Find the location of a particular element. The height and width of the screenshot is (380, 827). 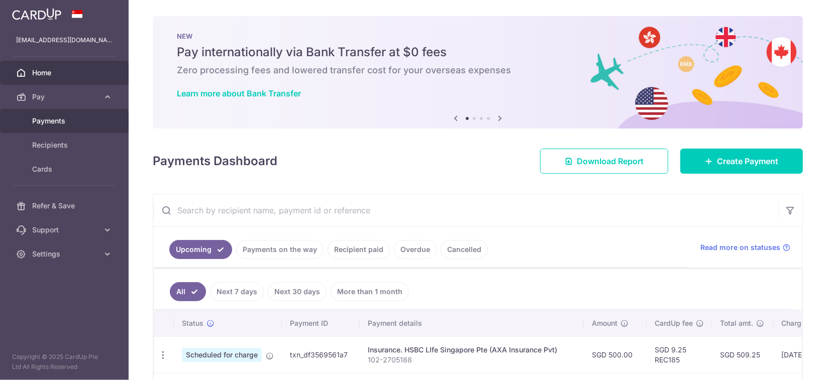

td: SGD 500.00 is located at coordinates (615, 355).